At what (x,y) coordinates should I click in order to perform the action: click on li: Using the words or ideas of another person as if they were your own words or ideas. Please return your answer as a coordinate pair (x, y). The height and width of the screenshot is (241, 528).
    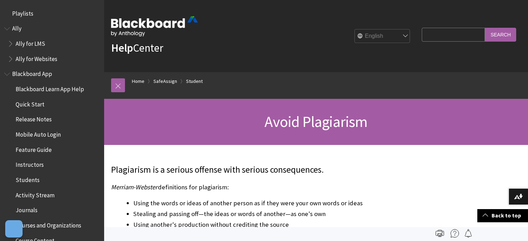
    Looking at the image, I should click on (275, 203).